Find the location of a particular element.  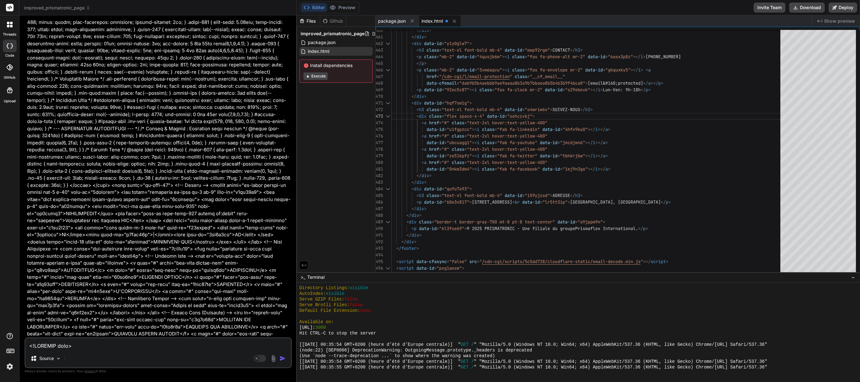

div: 481 is located at coordinates (379, 169).